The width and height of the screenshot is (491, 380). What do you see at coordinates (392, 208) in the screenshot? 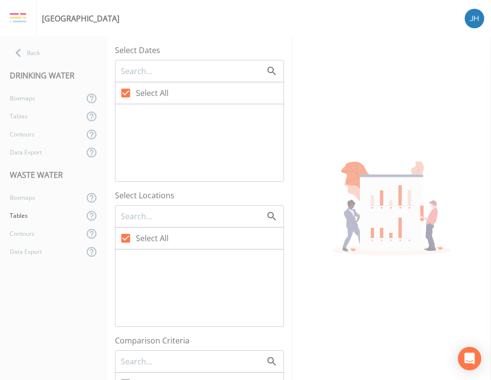
I see `img: undraw_report_building_chart-e1PV7-8T.svg` at bounding box center [392, 208].